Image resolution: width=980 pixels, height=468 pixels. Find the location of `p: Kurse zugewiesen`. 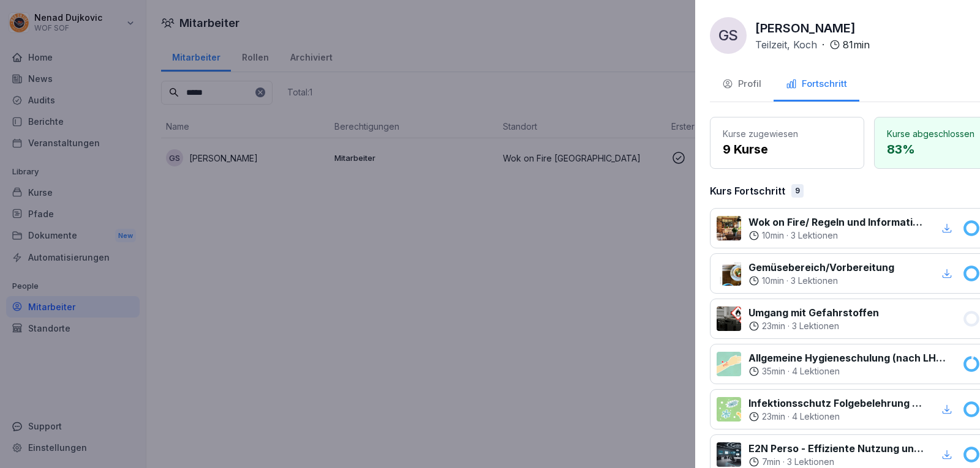

p: Kurse zugewiesen is located at coordinates (787, 134).